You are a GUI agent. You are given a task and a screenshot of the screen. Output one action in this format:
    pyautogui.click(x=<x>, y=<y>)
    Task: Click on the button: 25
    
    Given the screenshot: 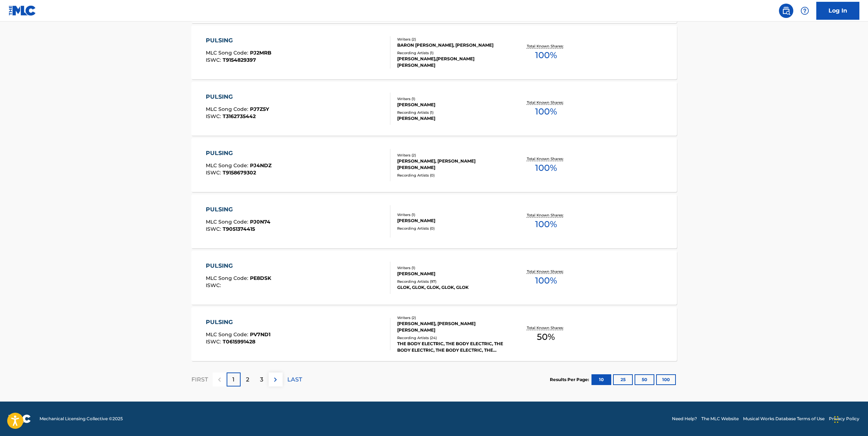 What is the action you would take?
    pyautogui.click(x=622, y=379)
    